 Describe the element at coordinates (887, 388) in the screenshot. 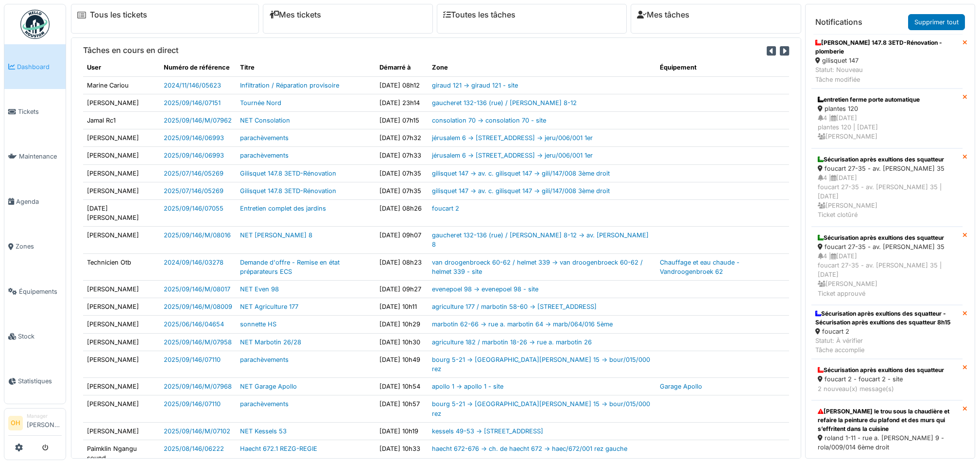

I see `div: 2 nouveau(x) message(s)` at that location.